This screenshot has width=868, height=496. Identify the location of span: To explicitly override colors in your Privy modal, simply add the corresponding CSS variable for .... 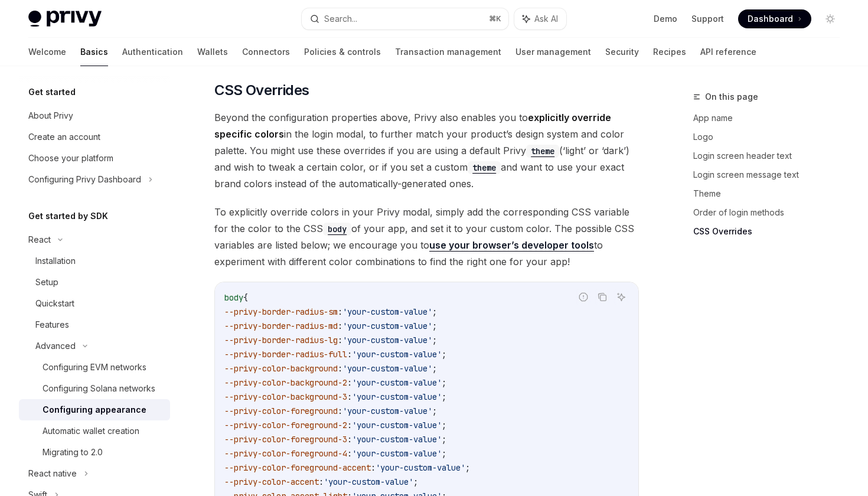
(426, 237).